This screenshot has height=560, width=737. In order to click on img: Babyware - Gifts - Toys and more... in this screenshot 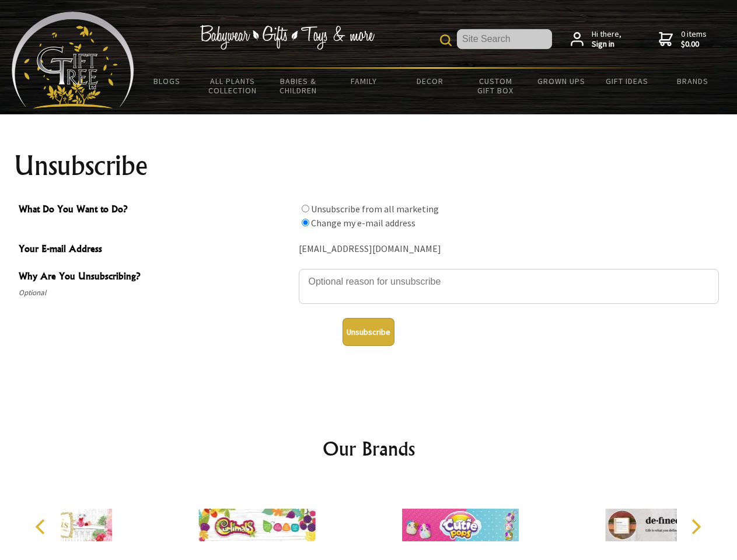, I will do `click(73, 60)`.